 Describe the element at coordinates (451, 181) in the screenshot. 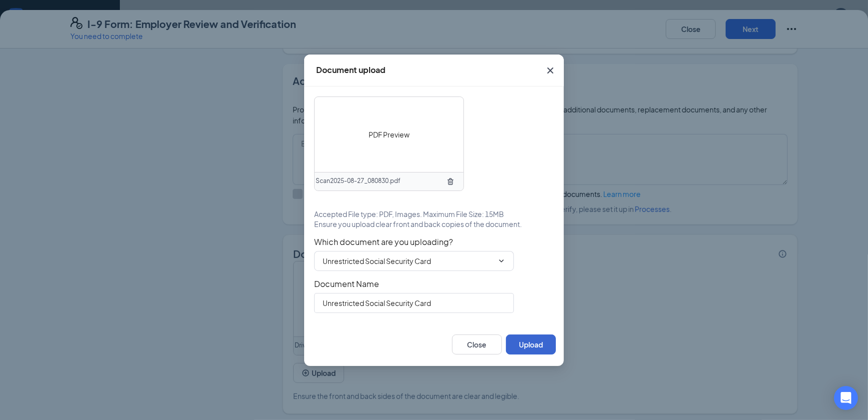

I see `svg: TrashOutline` at that location.